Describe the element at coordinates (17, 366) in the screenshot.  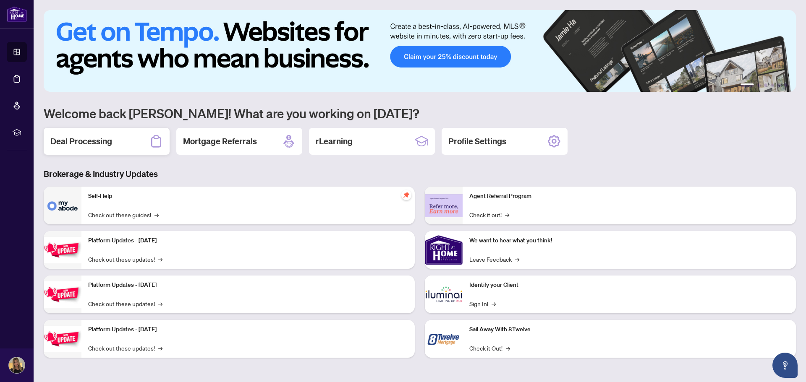
I see `img: Profile Icon` at that location.